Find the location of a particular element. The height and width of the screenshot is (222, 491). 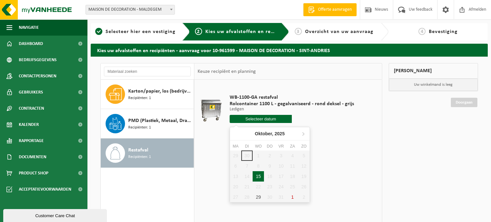

span: 1 is located at coordinates (99, 31).